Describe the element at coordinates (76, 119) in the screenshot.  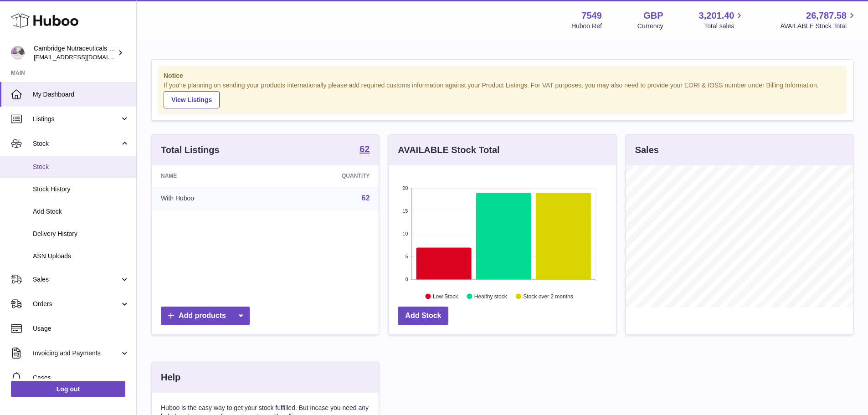
I see `span: Listings` at that location.